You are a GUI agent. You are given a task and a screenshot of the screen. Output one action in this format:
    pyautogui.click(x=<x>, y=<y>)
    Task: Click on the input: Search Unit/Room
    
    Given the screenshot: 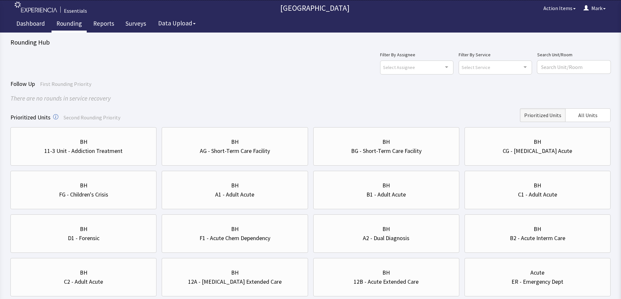 What is the action you would take?
    pyautogui.click(x=573, y=67)
    